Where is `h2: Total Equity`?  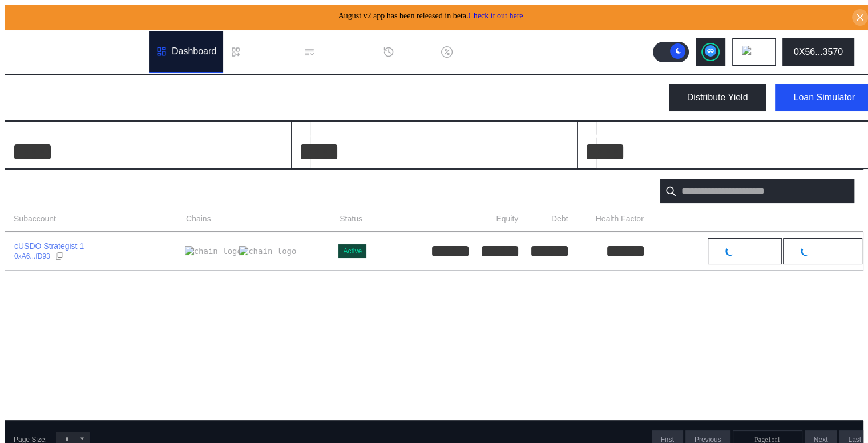
h2: Total Equity is located at coordinates (612, 136).